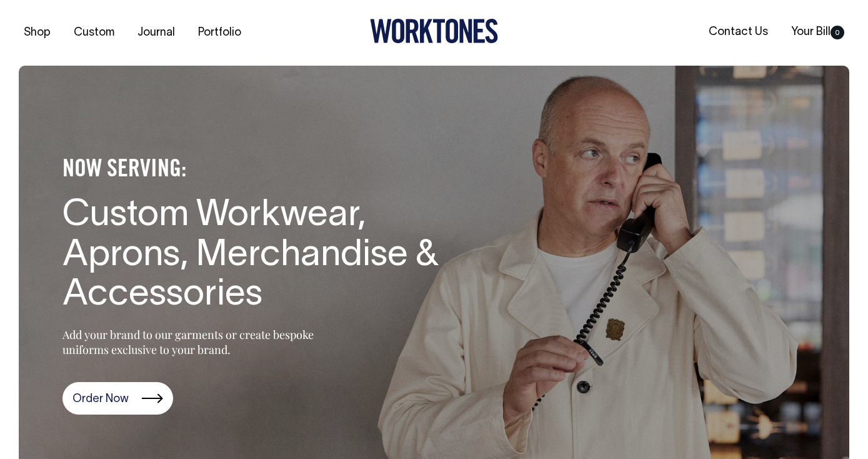 The height and width of the screenshot is (459, 868). I want to click on h4: NOW SERVING:, so click(265, 170).